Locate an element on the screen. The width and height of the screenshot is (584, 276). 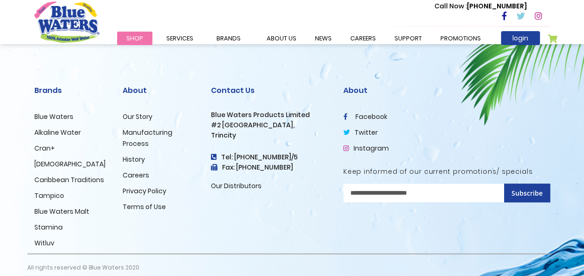
a: Terms of Use is located at coordinates (144, 207).